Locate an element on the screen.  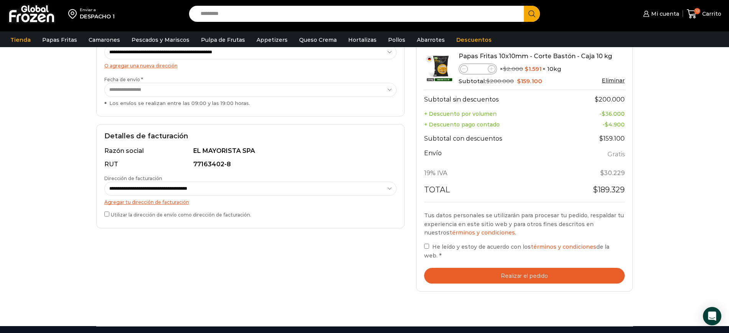
button: Realizar el pedido is located at coordinates (525, 276).